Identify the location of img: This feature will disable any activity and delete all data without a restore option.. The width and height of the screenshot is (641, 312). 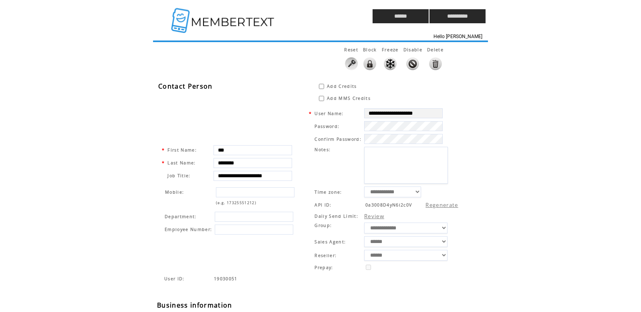
(435, 64).